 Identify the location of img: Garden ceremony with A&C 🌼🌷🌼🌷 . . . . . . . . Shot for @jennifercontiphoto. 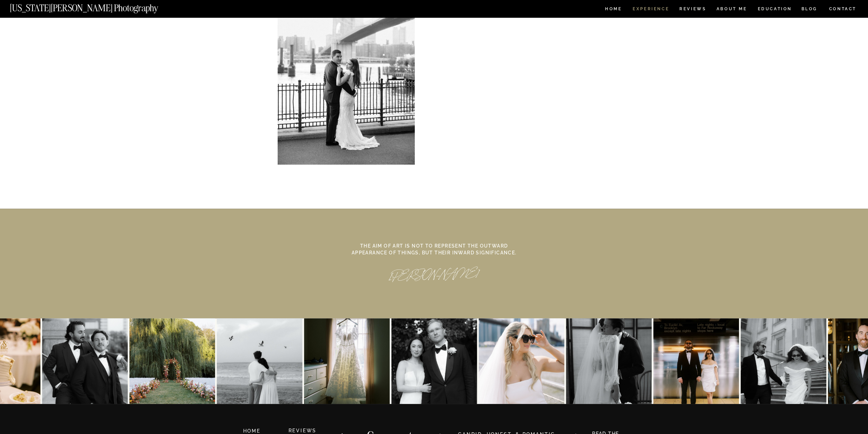
(172, 361).